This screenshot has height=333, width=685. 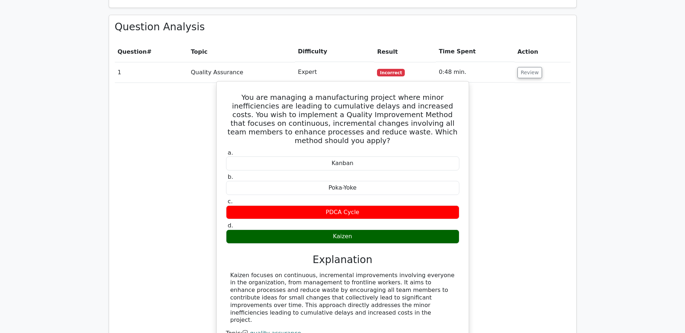 I want to click on div: Kaizen focuses on continuous, incremental improvements involving everyone in the organization, fr..., so click(x=342, y=298).